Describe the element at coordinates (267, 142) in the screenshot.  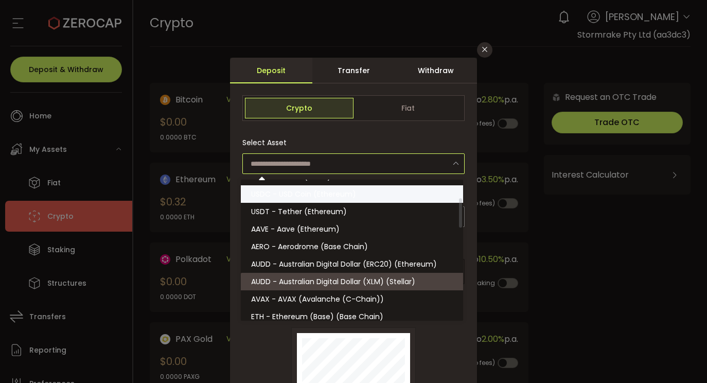
I see `label: Select Asset` at that location.